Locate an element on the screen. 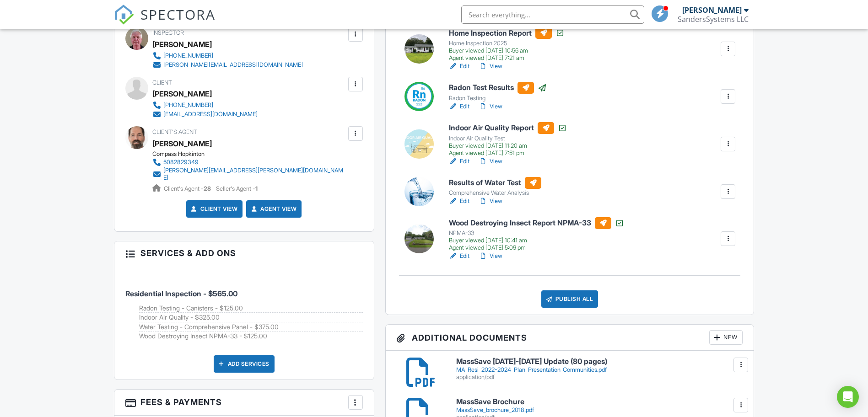 This screenshot has height=417, width=868. input: Search everything... is located at coordinates (553, 15).